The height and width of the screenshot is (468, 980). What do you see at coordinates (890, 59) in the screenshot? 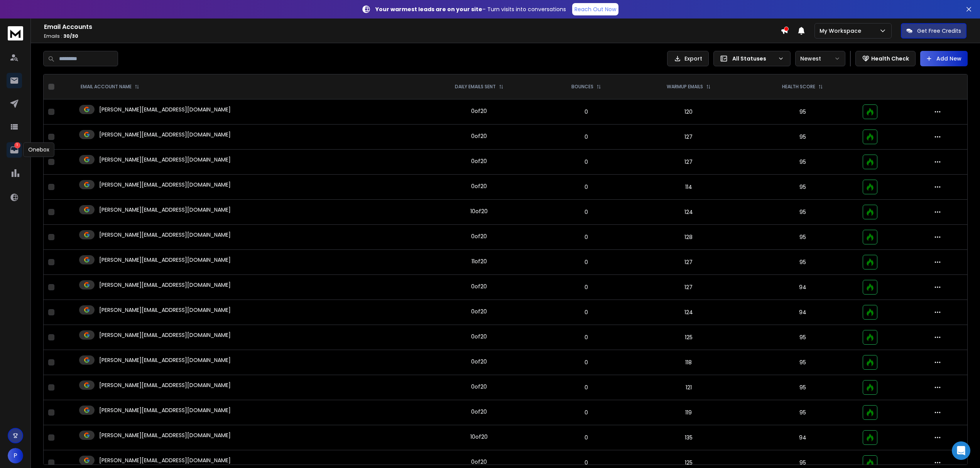
I see `p: Health Check` at bounding box center [890, 59].